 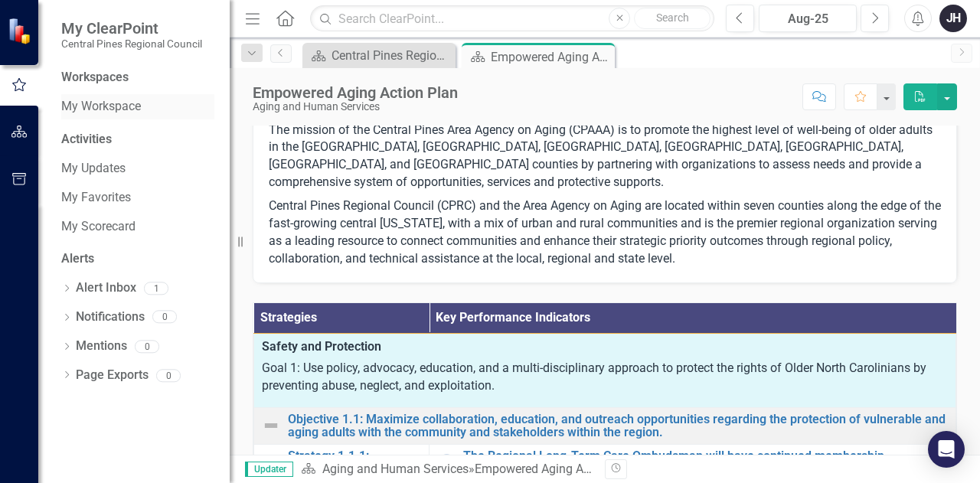 I want to click on p: Central Pines Regional Council (CPRC) and the Area Agency on Aging are located within seven count..., so click(x=604, y=231).